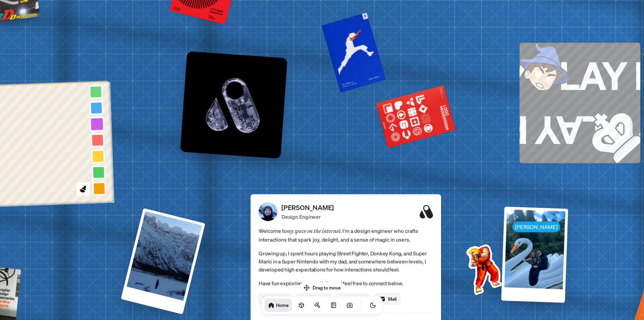 The image size is (644, 320). Describe the element at coordinates (315, 231) in the screenshot. I see `em: my space on the internet.` at that location.